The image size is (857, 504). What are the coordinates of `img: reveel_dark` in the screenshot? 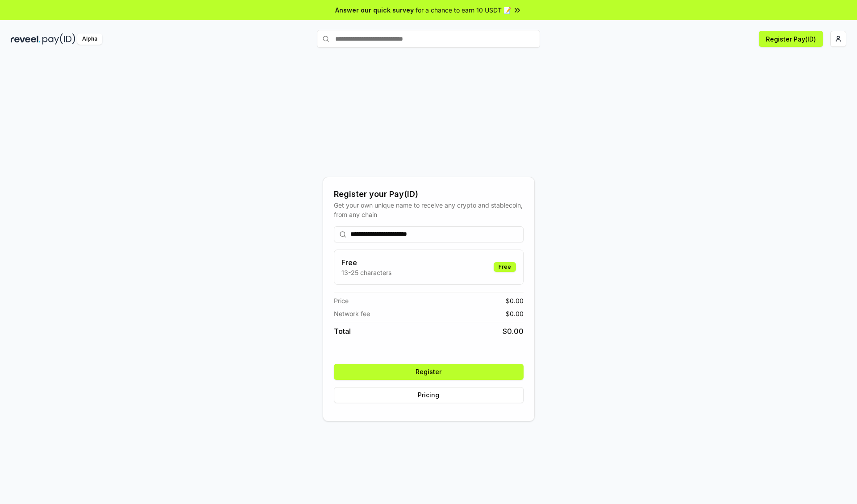 It's located at (26, 39).